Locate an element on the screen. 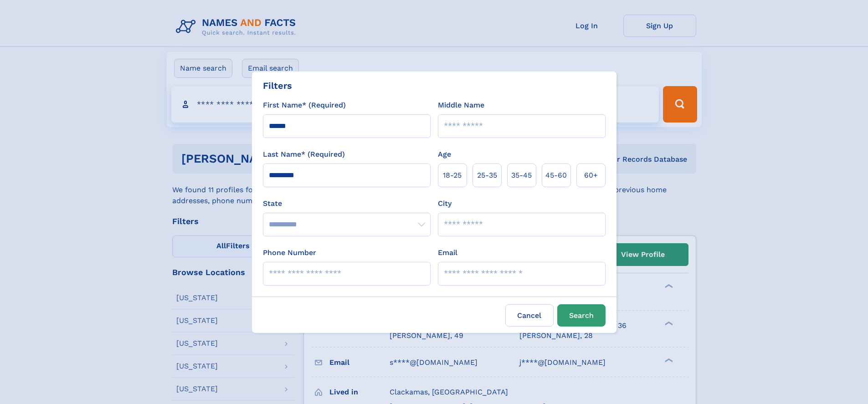 The image size is (868, 404). label: Email is located at coordinates (448, 253).